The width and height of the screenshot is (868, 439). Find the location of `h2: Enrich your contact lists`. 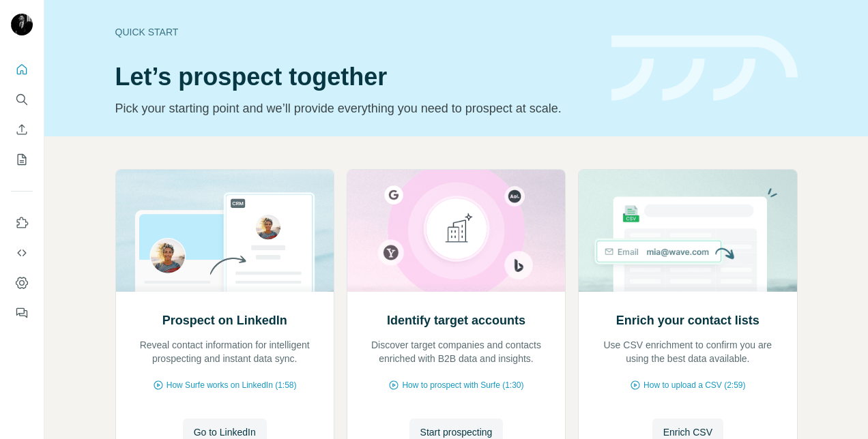

h2: Enrich your contact lists is located at coordinates (688, 320).